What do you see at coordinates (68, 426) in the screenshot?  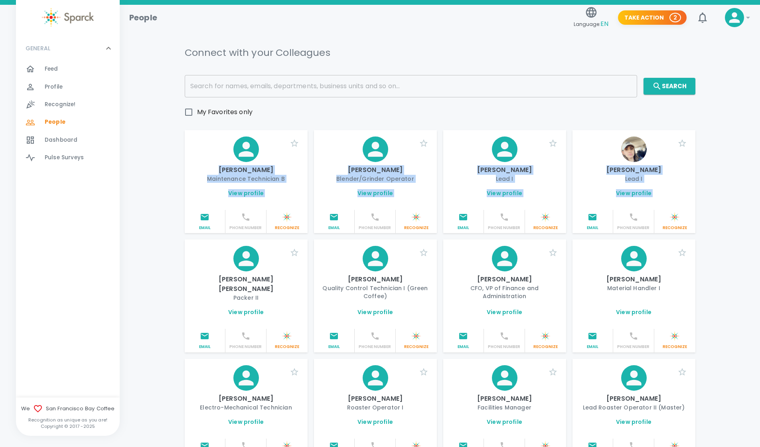 I see `p: Copyright © 2017 - 2025` at bounding box center [68, 426].